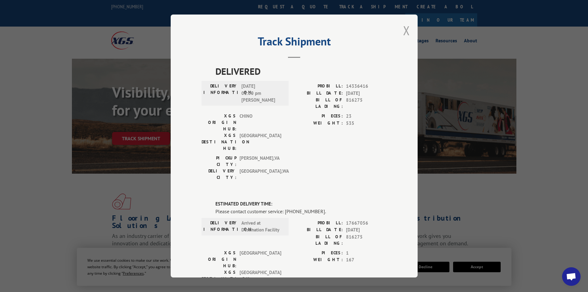  Describe the element at coordinates (367, 260) in the screenshot. I see `span: 167` at that location.